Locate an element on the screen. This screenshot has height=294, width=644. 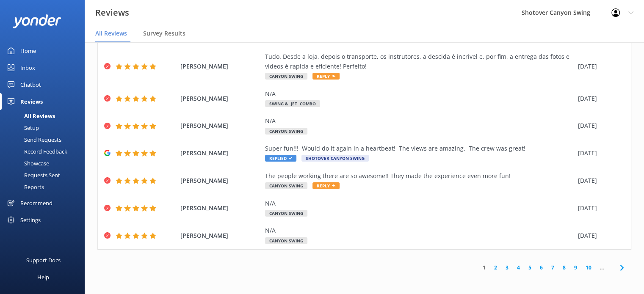
div: The people working there are so awesome!! They made the experience even more fun! is located at coordinates (419, 175).